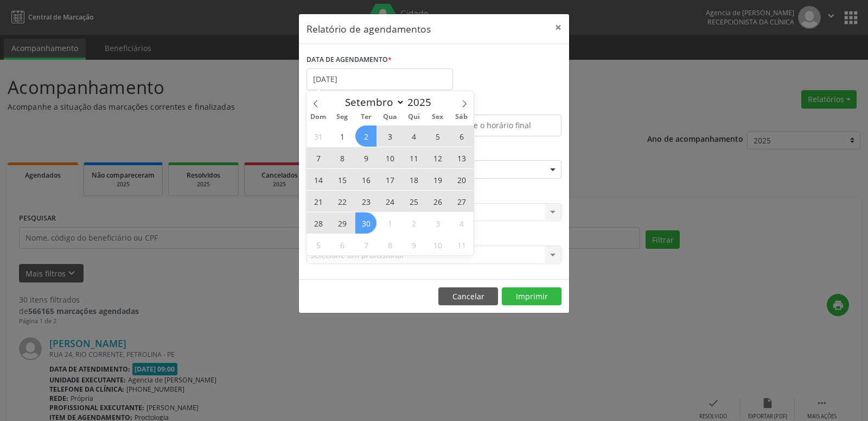 The width and height of the screenshot is (868, 421). Describe the element at coordinates (342, 245) in the screenshot. I see `span: Outubro 6, 2025` at that location.